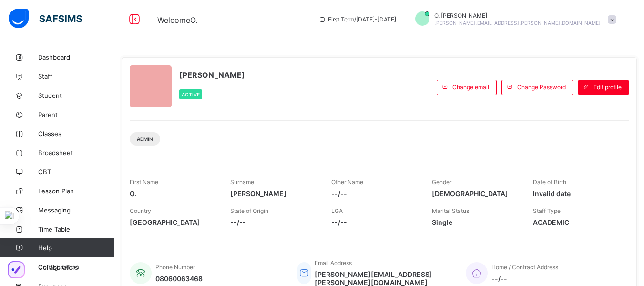 This screenshot has width=644, height=286. Describe the element at coordinates (575, 193) in the screenshot. I see `span: Invalid date` at that location.